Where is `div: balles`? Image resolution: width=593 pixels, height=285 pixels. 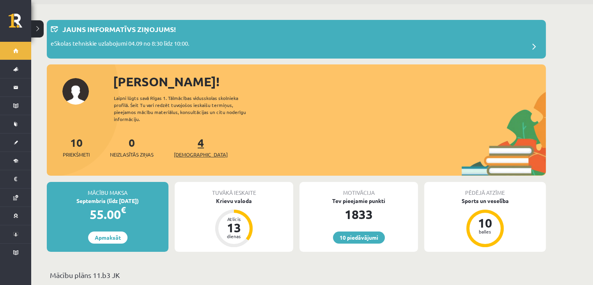 div: balles is located at coordinates (485, 231).